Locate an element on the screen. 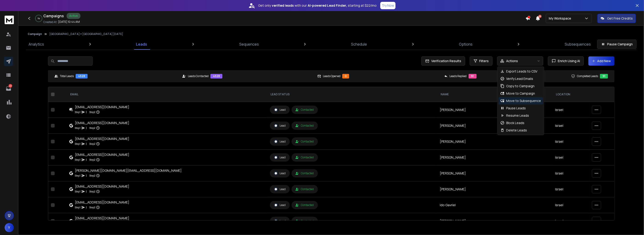 The image size is (644, 235). p: Analytics is located at coordinates (36, 44).